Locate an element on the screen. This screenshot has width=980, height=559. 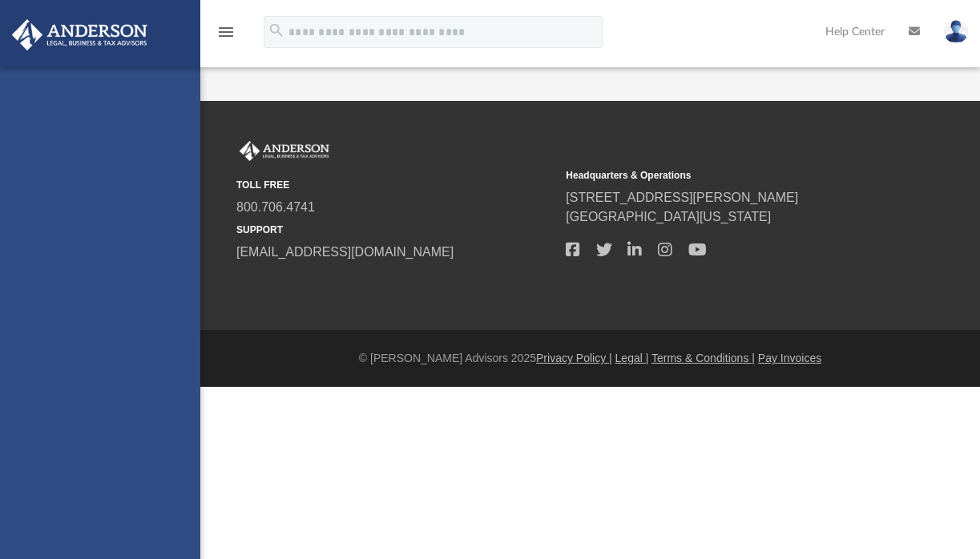
small: TOLL FREE is located at coordinates (395, 185).